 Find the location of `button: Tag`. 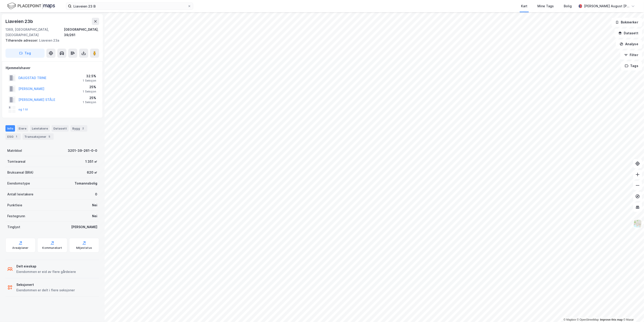

button: Tag is located at coordinates (25, 53).